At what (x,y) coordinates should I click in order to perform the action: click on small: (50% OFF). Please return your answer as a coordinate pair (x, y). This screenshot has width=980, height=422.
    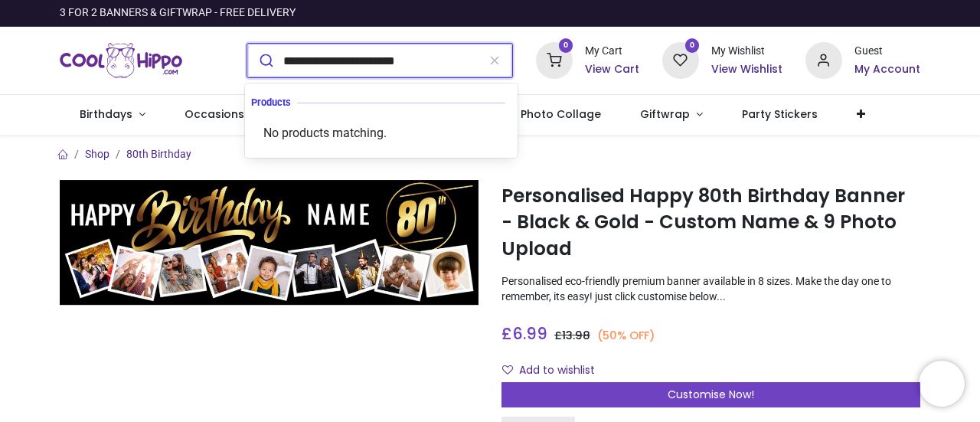
    Looking at the image, I should click on (626, 335).